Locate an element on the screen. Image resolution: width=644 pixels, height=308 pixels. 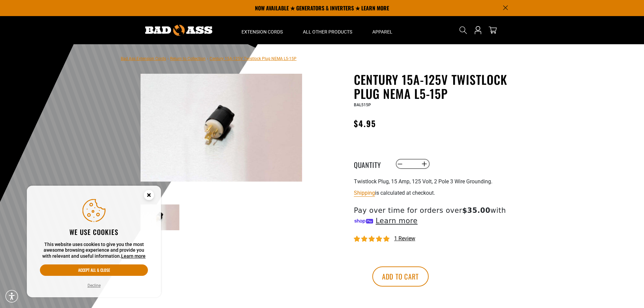
h2: We use cookies is located at coordinates (94, 232).